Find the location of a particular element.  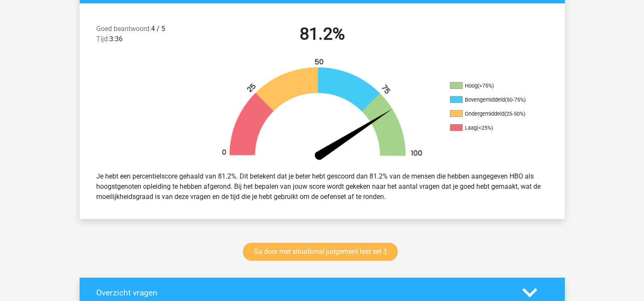

div: (>75%) is located at coordinates (486, 86).